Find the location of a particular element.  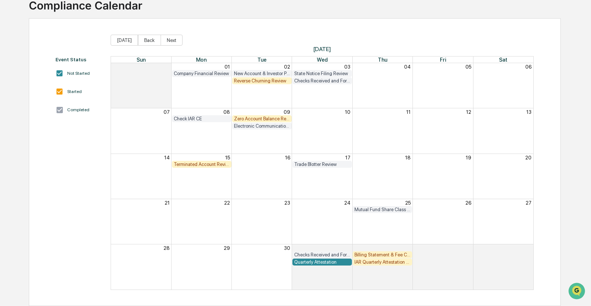

div: We're available if you need us! is located at coordinates (58, 66).